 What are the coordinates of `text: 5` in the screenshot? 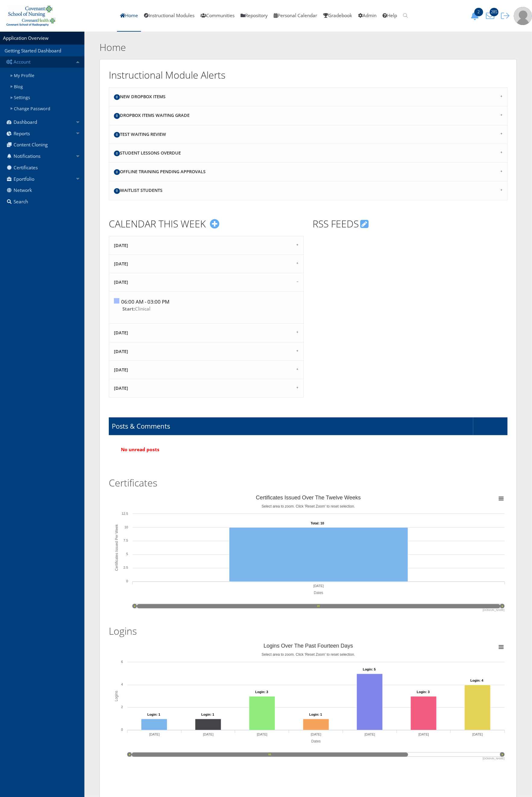 It's located at (128, 555).